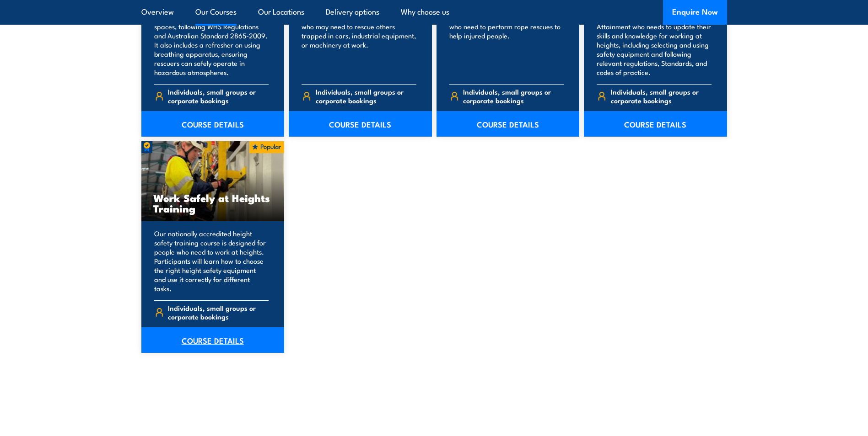 This screenshot has width=868, height=436. What do you see at coordinates (211, 41) in the screenshot?
I see `p: This course teaches your team how to safely rescue people from confined spaces, following WHS Reg...` at bounding box center [211, 41].